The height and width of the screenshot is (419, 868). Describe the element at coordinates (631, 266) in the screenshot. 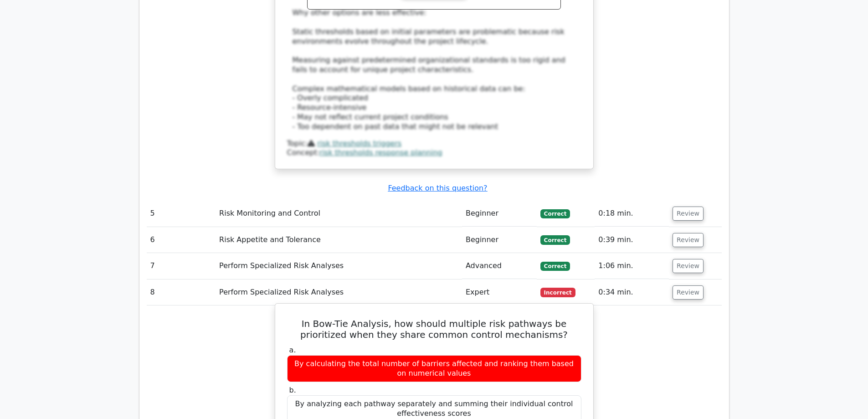

I see `td: 1:06 min.` at that location.